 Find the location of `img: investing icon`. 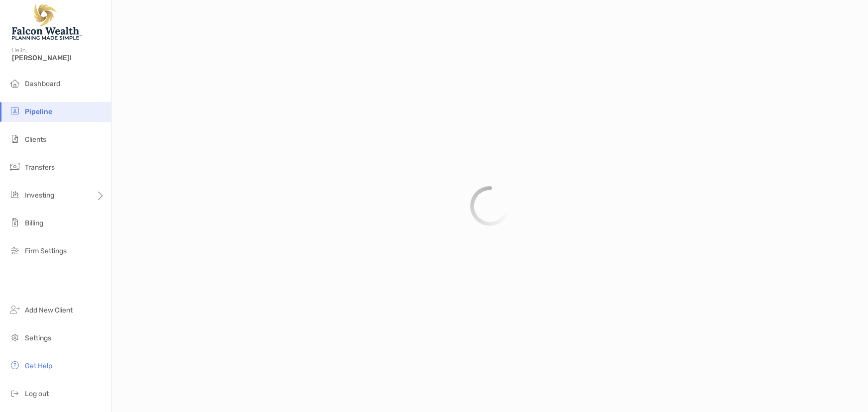

img: investing icon is located at coordinates (15, 195).